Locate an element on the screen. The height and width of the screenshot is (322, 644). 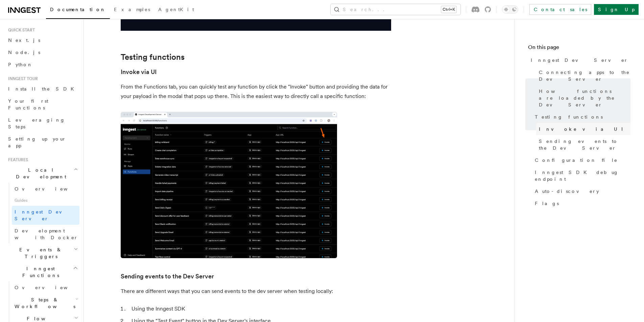
a: Setting up your app is located at coordinates (42, 142).